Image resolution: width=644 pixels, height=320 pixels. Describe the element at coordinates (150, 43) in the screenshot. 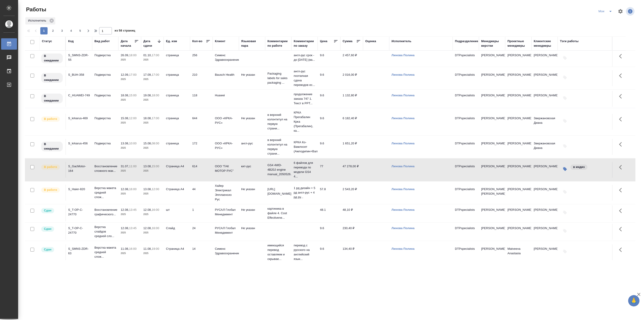

I see `div: Дата сдачи` at that location.